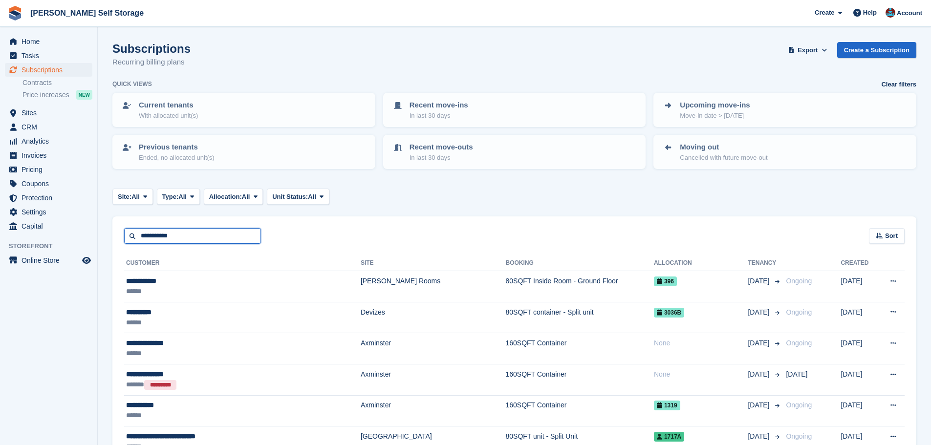 The image size is (931, 445). Describe the element at coordinates (51, 141) in the screenshot. I see `span: Analytics` at that location.